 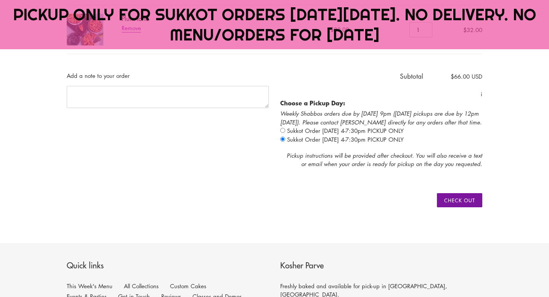 I want to click on span: $66.00 USD, so click(x=454, y=76).